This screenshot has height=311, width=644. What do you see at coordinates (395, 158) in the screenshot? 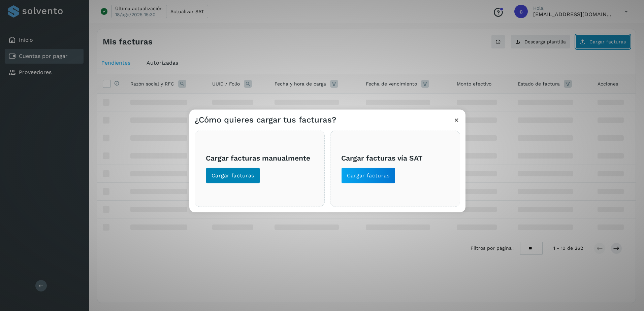
I see `h3: Cargar facturas vía SAT` at bounding box center [395, 158].